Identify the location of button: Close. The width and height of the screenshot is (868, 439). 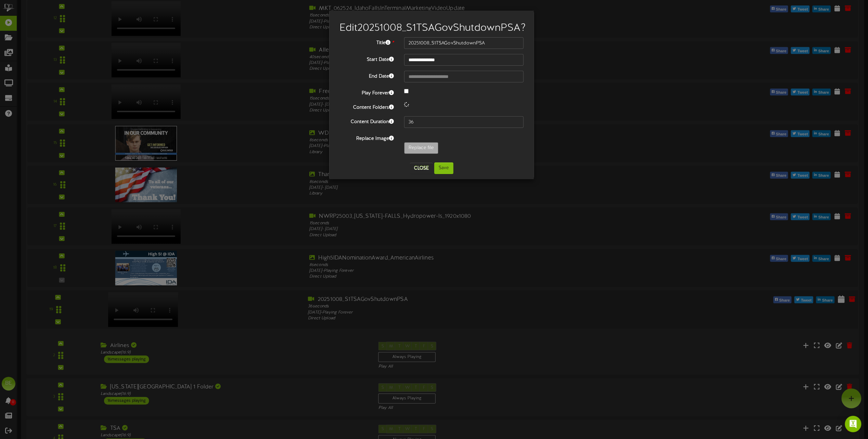
(421, 168).